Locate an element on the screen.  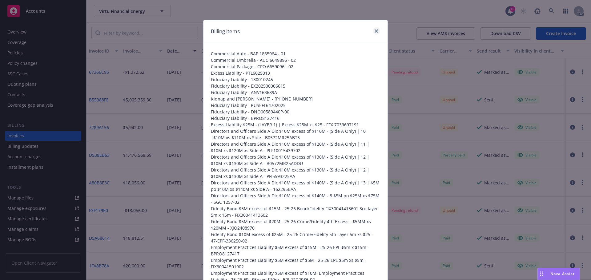
span: Excess Liability - PTL6025013 is located at coordinates (295, 73).